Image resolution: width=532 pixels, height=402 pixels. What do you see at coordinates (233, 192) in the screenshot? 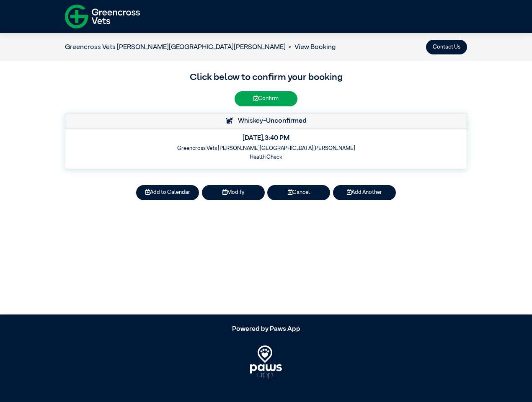
I see `button: Modify` at bounding box center [233, 192].